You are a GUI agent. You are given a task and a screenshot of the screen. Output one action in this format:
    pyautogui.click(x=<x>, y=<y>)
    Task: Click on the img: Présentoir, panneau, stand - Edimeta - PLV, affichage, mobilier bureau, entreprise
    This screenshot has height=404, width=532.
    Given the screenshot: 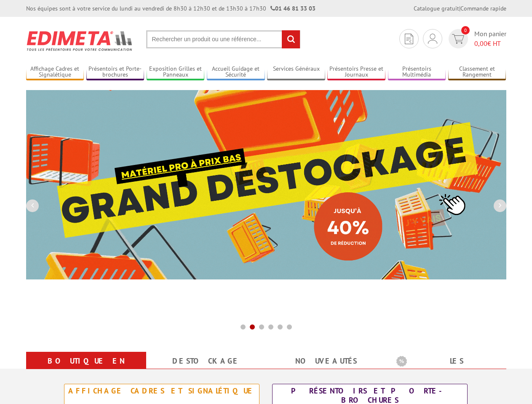 What is the action you would take?
    pyautogui.click(x=80, y=41)
    